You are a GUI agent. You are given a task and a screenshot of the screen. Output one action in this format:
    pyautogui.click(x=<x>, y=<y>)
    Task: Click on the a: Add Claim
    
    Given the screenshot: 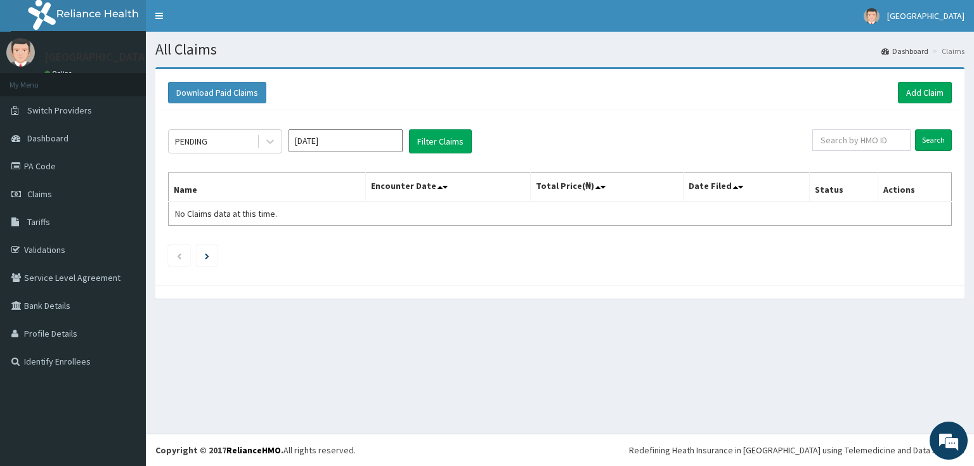 What is the action you would take?
    pyautogui.click(x=925, y=93)
    